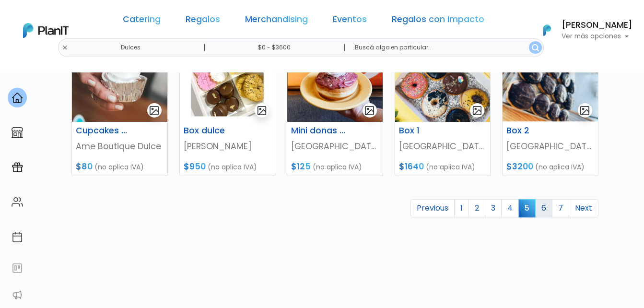 The width and height of the screenshot is (644, 308). I want to click on img: thumb_Captura_de_pantalla_2023-05-24_1239405.jpg, so click(119, 79).